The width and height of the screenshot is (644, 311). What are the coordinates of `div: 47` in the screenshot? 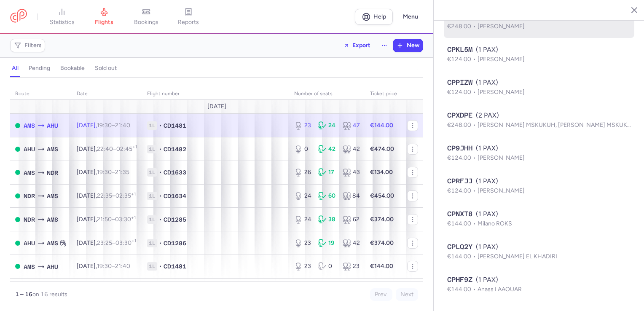 It's located at (351, 125).